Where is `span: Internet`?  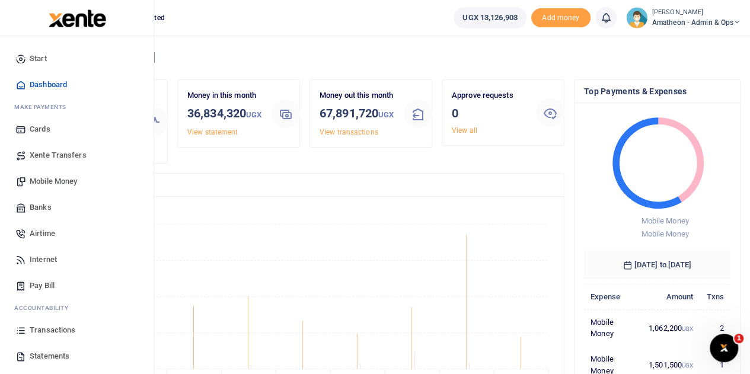 span: Internet is located at coordinates (43, 260).